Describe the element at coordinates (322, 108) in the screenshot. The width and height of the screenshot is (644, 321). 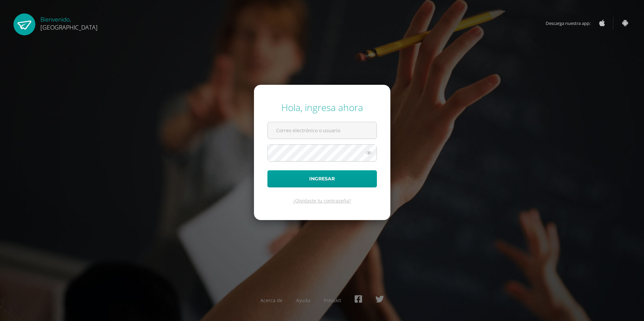
I see `div: Hola, ingresa ahora` at that location.